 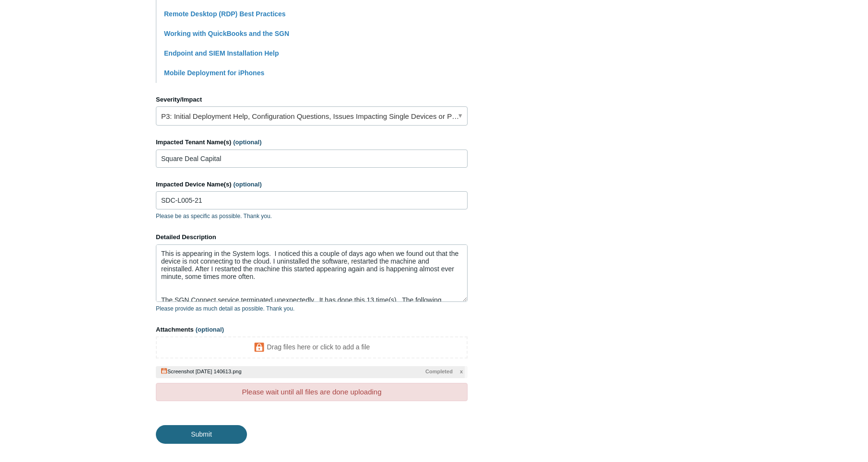 What do you see at coordinates (312, 142) in the screenshot?
I see `label: Impacted Tenant Name(s)` at bounding box center [312, 142].